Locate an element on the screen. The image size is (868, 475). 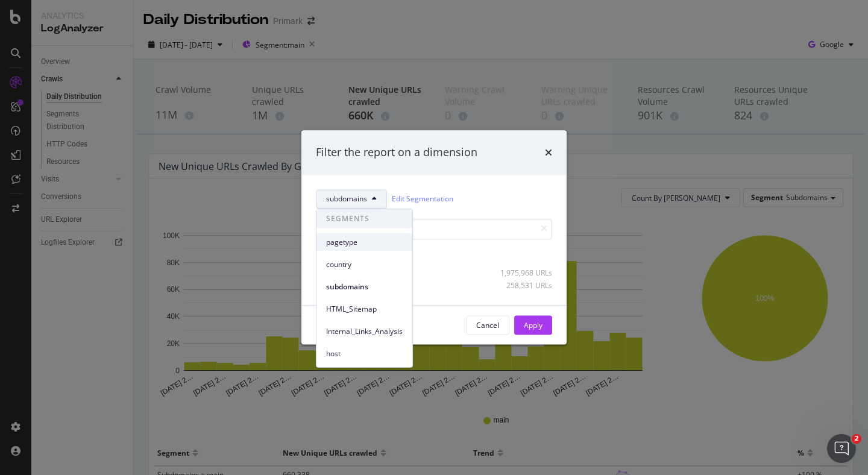
span: HTML_Sitemap is located at coordinates (364, 309).